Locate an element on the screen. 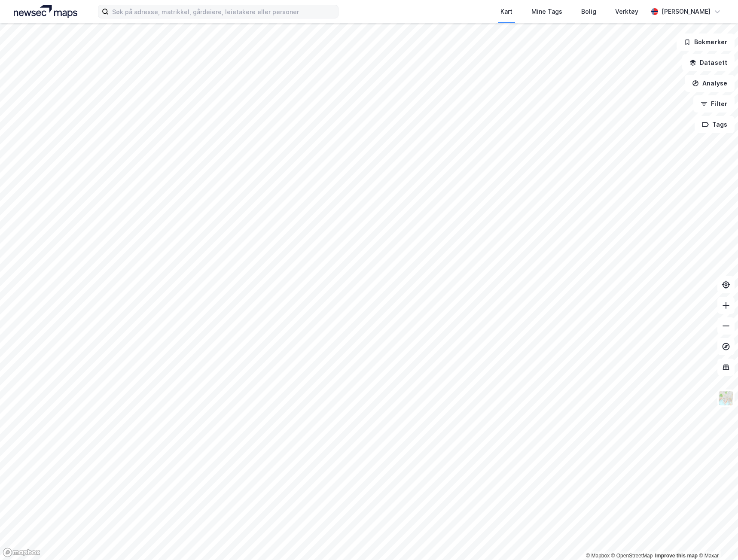  img: logo.a4113a55bc3d86da70a041830d287a7e.svg is located at coordinates (45, 11).